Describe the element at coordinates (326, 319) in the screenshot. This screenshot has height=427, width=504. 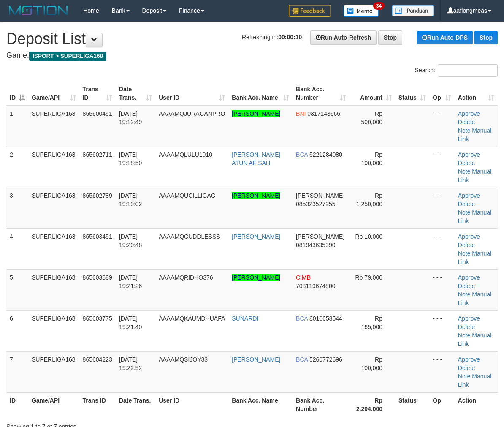
I see `span: Copy 8010658544 to clipboard` at that location.